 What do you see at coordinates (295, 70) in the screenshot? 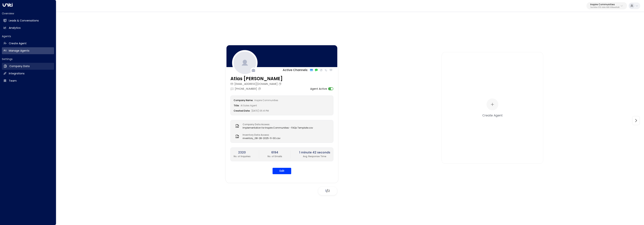
I see `p: Active Channels:` at bounding box center [295, 70].